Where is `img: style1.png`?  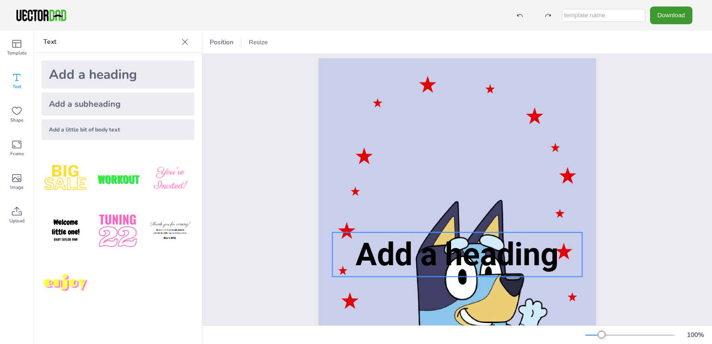 img: style1.png is located at coordinates (66, 179).